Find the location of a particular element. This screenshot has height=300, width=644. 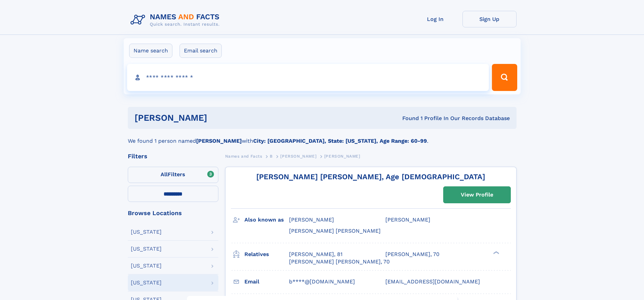

div: Found 1 Profile In Our Records Database is located at coordinates (407, 119).